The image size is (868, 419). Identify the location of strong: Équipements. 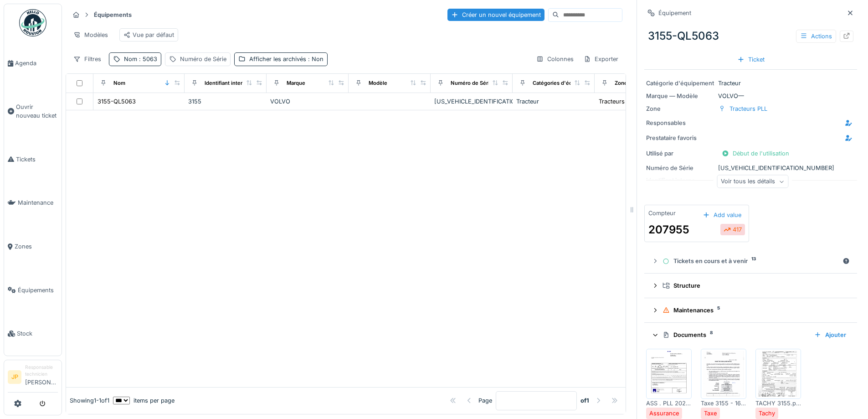
(113, 15).